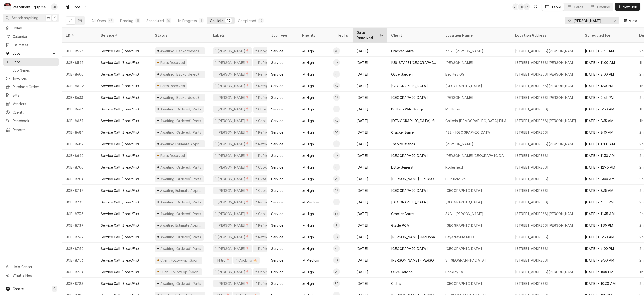 The image size is (644, 295). Describe the element at coordinates (181, 74) in the screenshot. I see `div: Awaiting (Backordered) Parts` at that location.